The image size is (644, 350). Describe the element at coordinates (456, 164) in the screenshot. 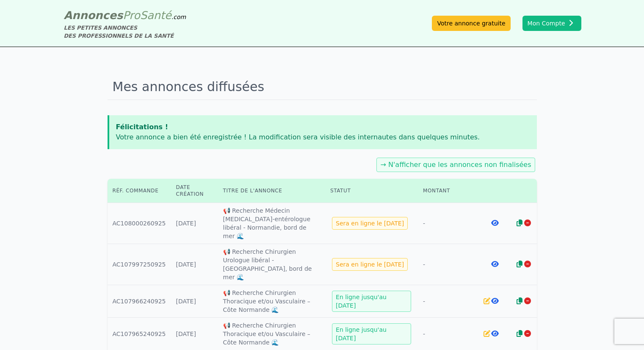

I see `a: → N'afficher que les annonces non finalisées` at that location.